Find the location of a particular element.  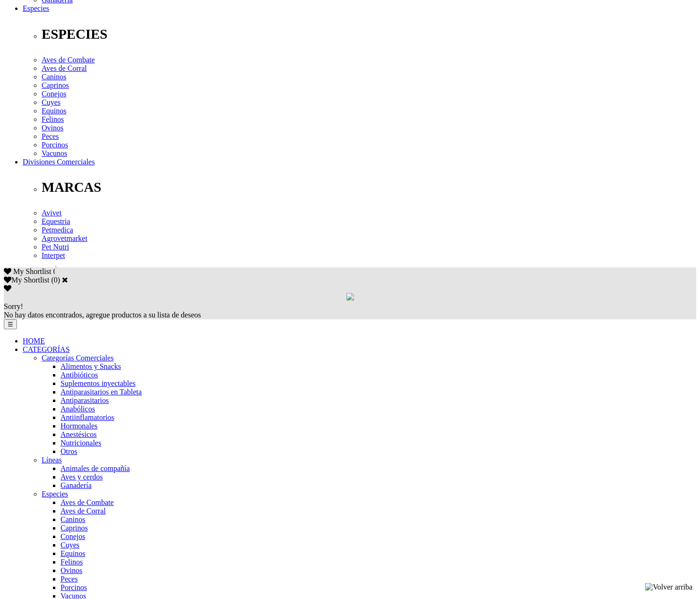

a: Vacunos is located at coordinates (55, 153).